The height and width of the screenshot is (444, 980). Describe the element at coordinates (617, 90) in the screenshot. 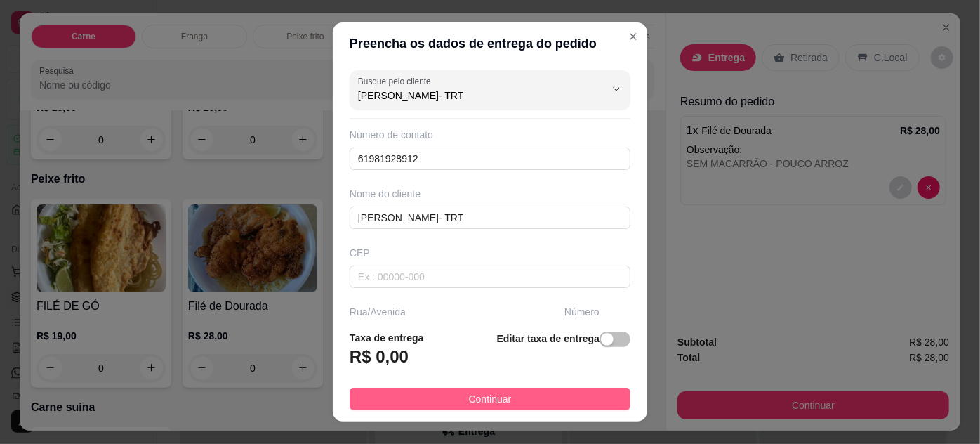

I see `button: Show suggestions` at that location.